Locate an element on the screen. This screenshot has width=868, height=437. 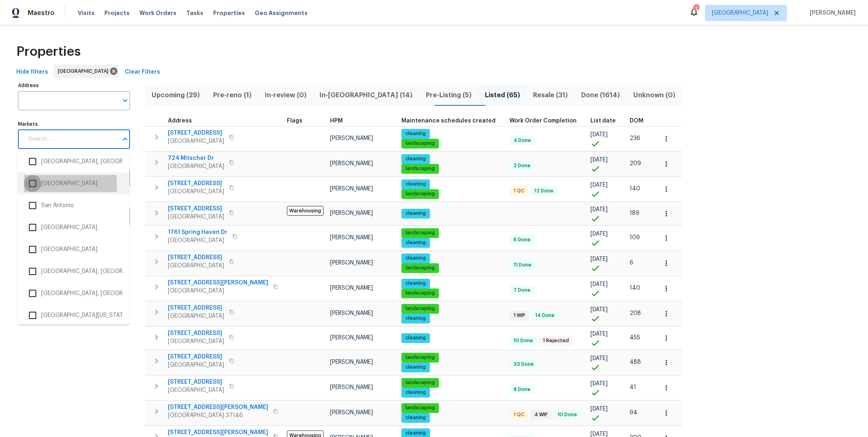
button: Open is located at coordinates (125, 101).